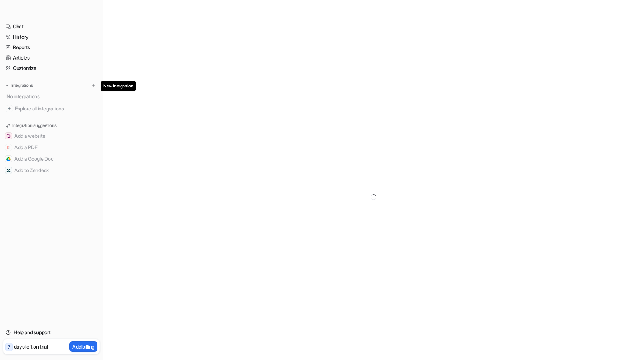  I want to click on img: explore all integrations, so click(9, 109).